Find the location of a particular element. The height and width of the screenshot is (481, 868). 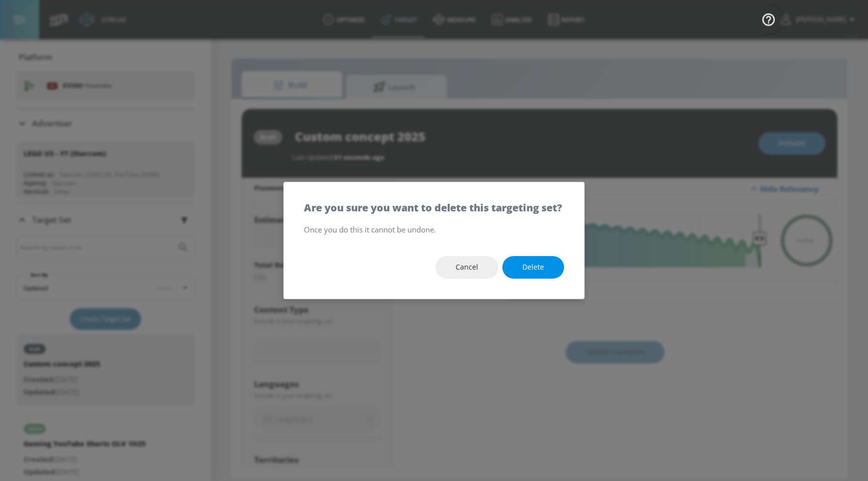

button: Delete is located at coordinates (533, 267).